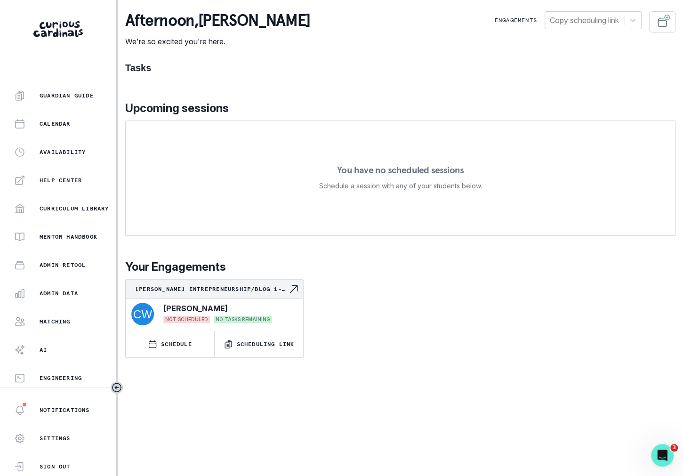 The image size is (683, 476). Describe the element at coordinates (518, 20) in the screenshot. I see `p: Engagements:` at that location.